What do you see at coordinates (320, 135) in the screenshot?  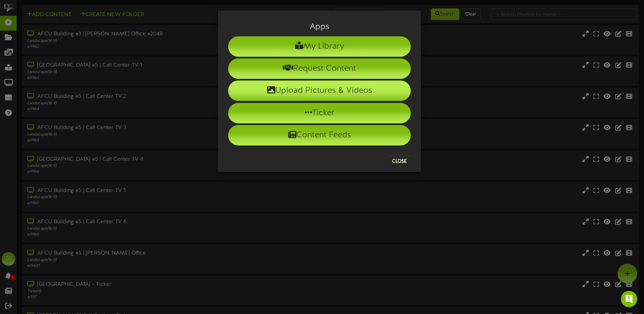 I see `li: Content Feeds` at bounding box center [320, 135].